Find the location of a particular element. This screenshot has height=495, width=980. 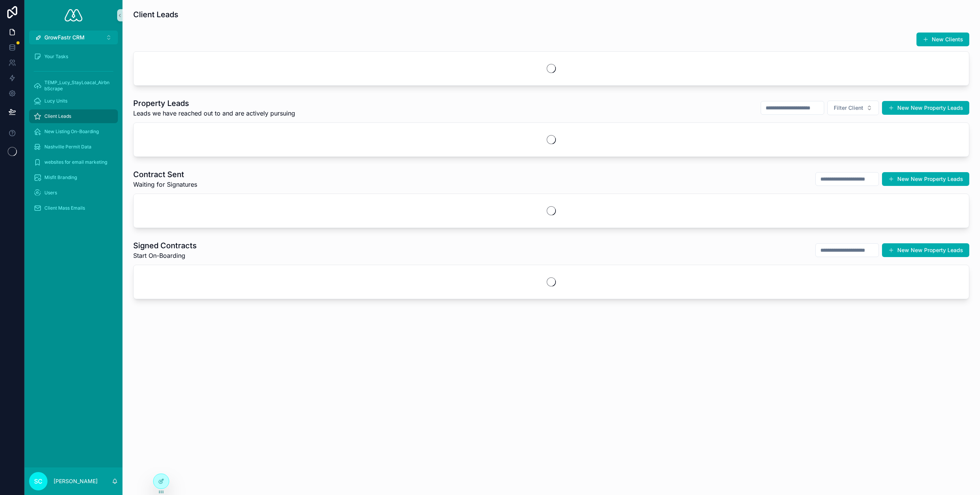

h1: Property Leads is located at coordinates (214, 103).